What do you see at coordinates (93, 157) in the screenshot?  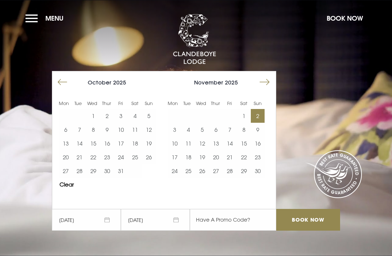 I see `td: Choose Wednesday, October 22, 2025 as your end date.` at bounding box center [93, 157].